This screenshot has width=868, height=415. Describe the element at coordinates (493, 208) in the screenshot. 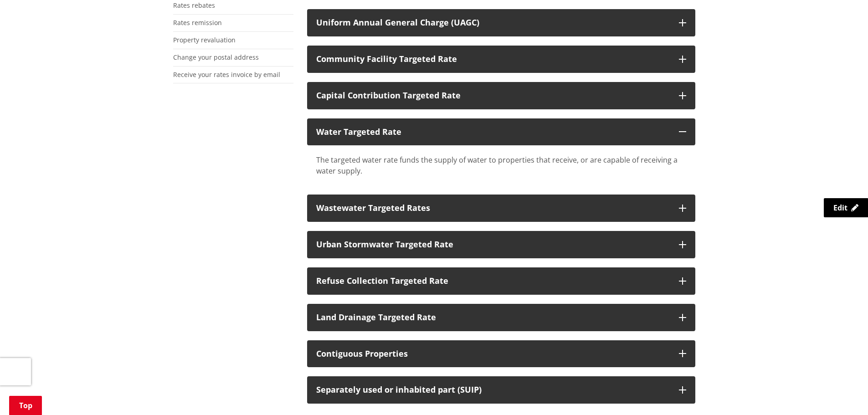

I see `div: Wastewater Targeted Rates` at that location.